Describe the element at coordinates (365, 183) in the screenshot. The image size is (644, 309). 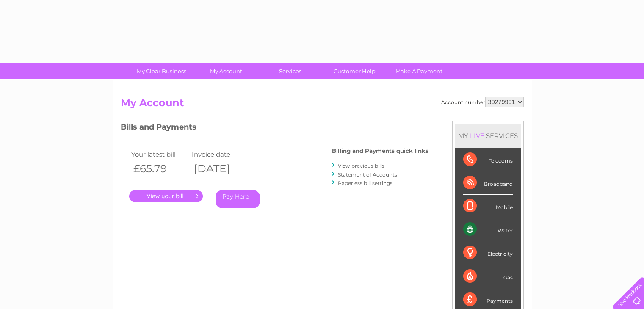
I see `a: Paperless bill settings` at that location.